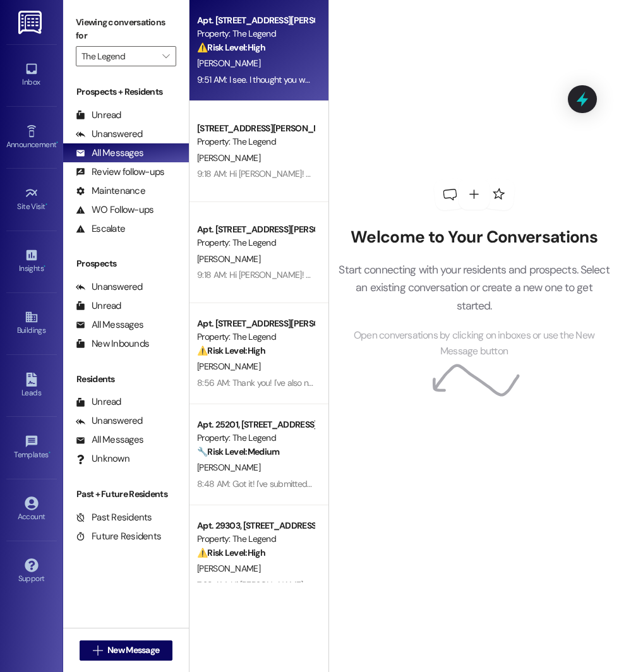  I want to click on a: Buildings, so click(32, 323).